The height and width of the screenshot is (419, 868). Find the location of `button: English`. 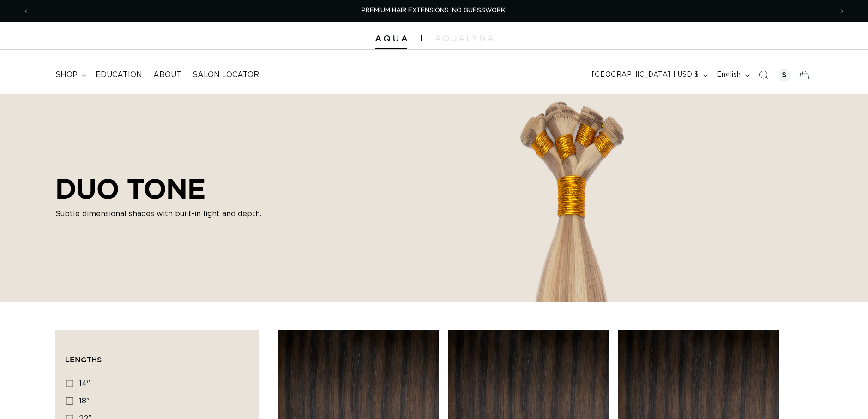

button: English is located at coordinates (732, 75).